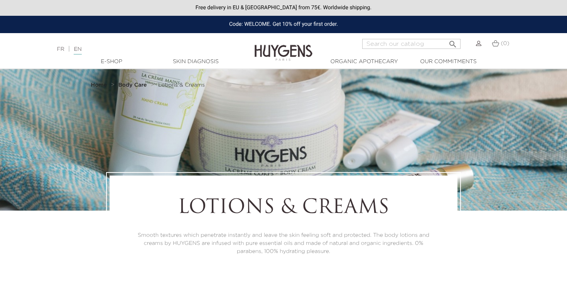  I want to click on span: (0), so click(505, 44).